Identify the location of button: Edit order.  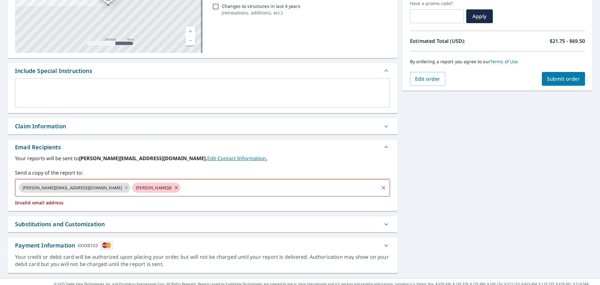
(428, 79).